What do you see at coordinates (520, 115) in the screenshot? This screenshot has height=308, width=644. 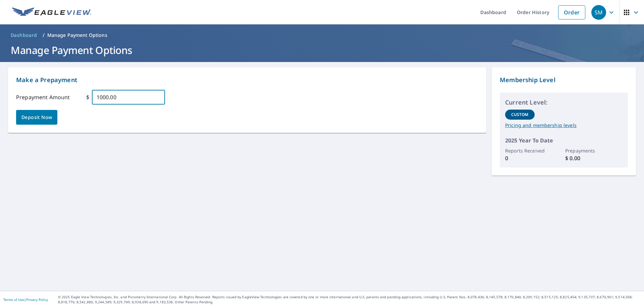 I see `p: Custom` at bounding box center [520, 115].